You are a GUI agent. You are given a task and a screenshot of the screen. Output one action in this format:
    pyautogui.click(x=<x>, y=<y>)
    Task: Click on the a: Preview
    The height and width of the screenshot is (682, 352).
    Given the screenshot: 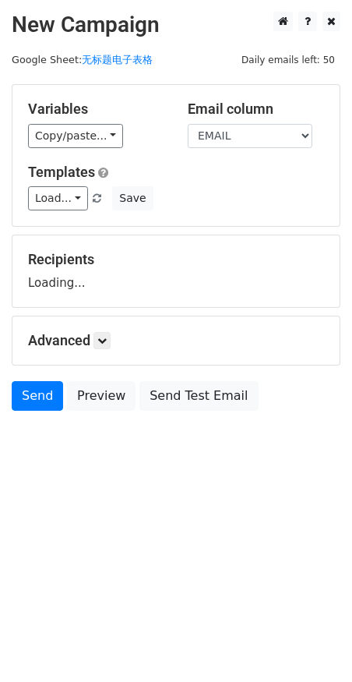 What is the action you would take?
    pyautogui.click(x=101, y=396)
    